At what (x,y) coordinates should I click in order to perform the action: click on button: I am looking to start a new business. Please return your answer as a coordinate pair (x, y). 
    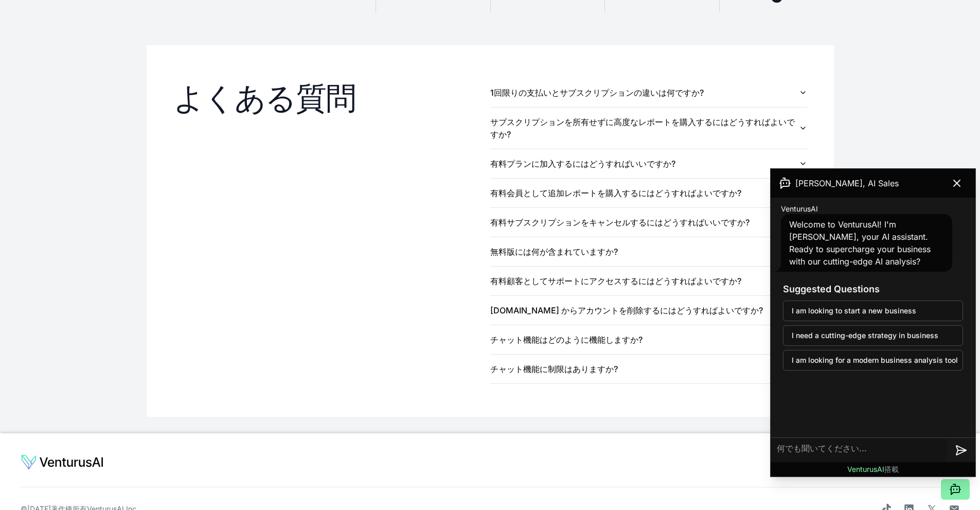
    Looking at the image, I should click on (873, 311).